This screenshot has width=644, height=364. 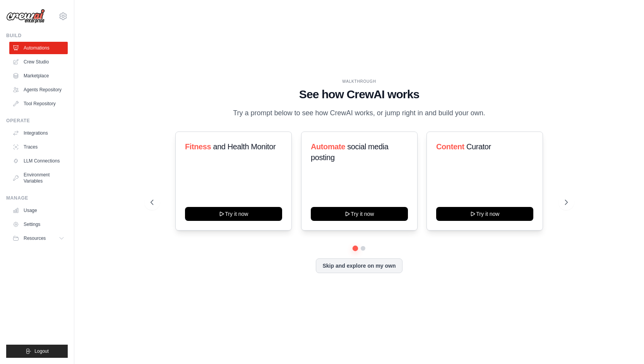 I want to click on div: WALKTHROUGH, so click(x=359, y=81).